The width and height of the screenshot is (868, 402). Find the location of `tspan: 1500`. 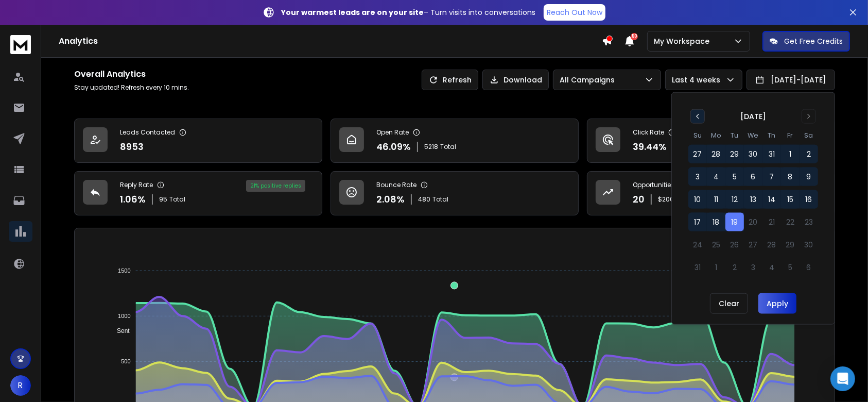

tspan: 1500 is located at coordinates (124, 271).